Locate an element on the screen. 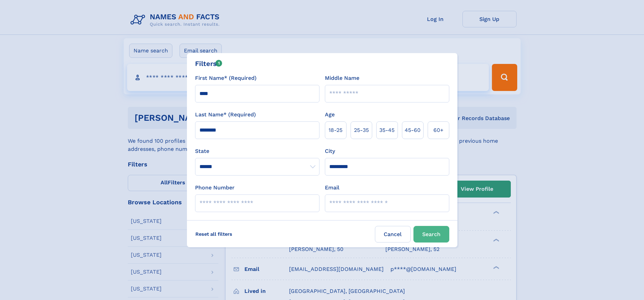 The height and width of the screenshot is (300, 644). label: State is located at coordinates (257, 151).